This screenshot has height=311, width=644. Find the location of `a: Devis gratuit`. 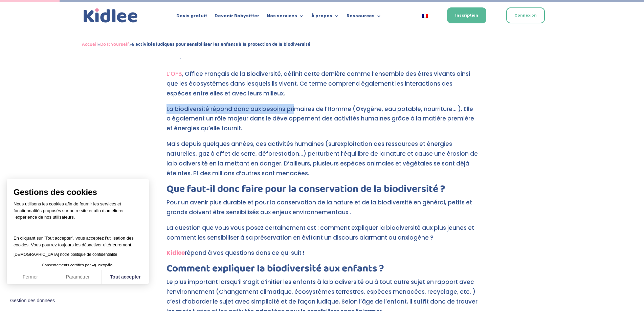

a: Devis gratuit is located at coordinates (192, 17).